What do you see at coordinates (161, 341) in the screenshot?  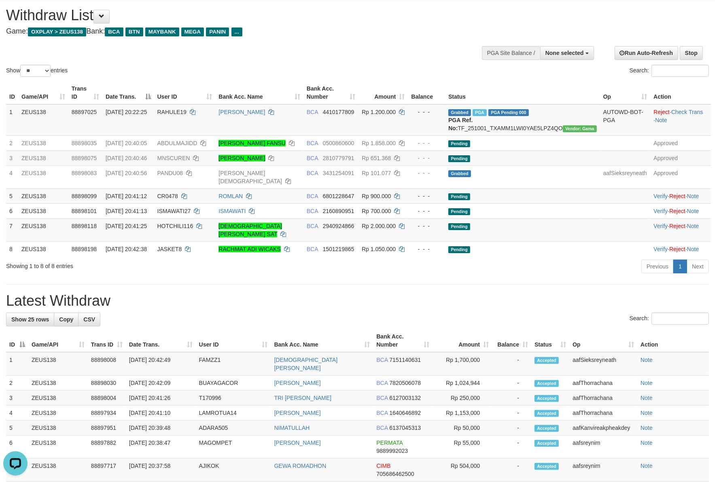 I see `th: Date Trans.: activate to sort column ascending` at bounding box center [161, 341].